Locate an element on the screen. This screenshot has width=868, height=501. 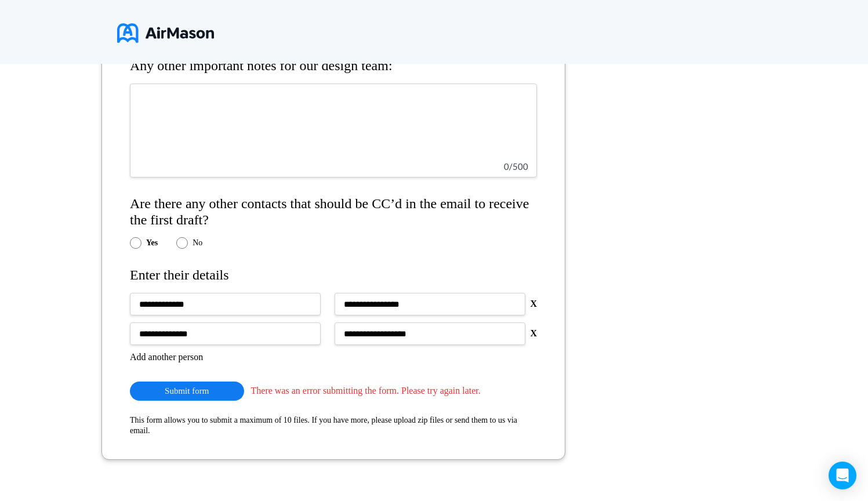
h4: Are there any other contacts that should be CC’d in the email to receive the first draft? is located at coordinates (333, 212).